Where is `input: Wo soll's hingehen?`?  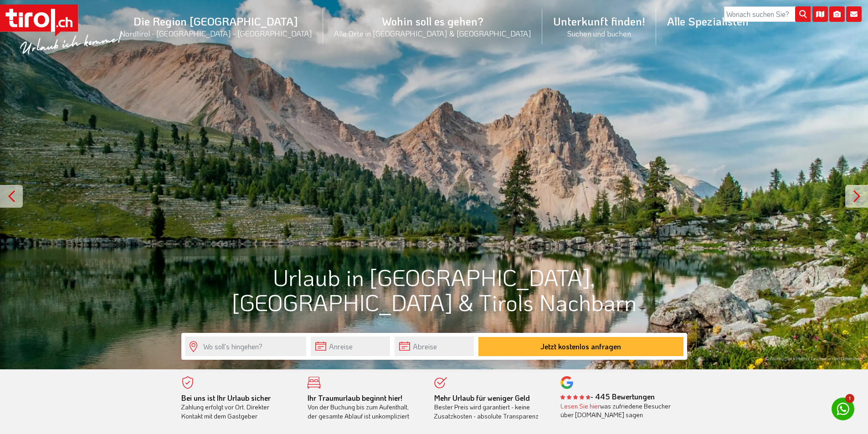
input: Wo soll's hingehen? is located at coordinates (246, 346).